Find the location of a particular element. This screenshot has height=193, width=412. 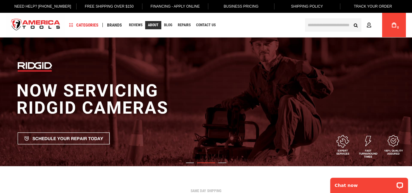

a: Repairs is located at coordinates (184, 25).